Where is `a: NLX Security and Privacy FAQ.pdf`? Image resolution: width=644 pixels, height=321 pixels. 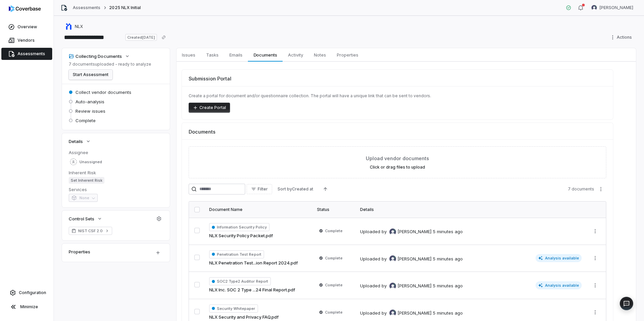 a: NLX Security and Privacy FAQ.pdf is located at coordinates (243, 318).